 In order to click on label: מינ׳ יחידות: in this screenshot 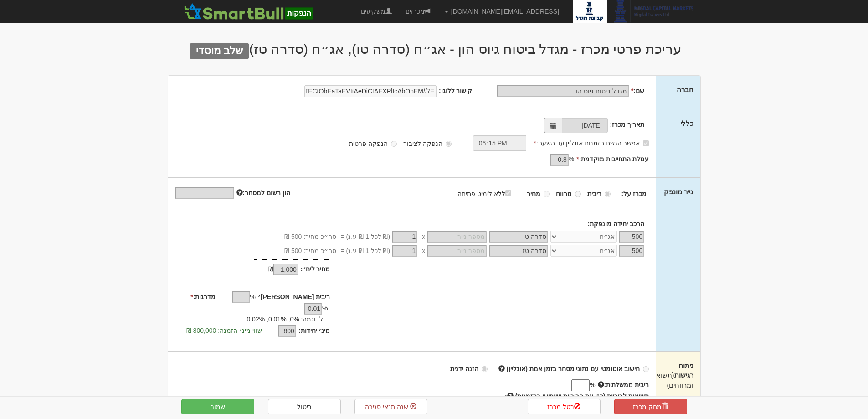, I will do `click(314, 330)`.